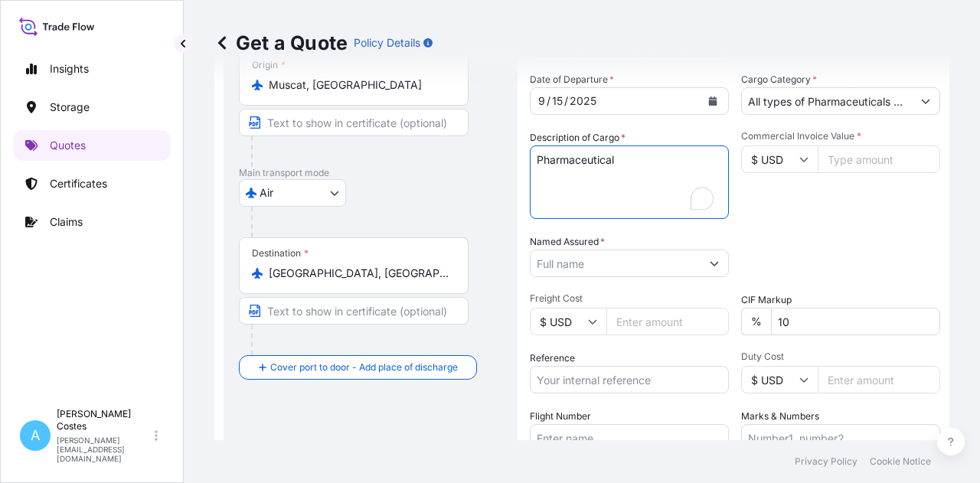 This screenshot has height=483, width=980. What do you see at coordinates (69, 107) in the screenshot?
I see `p: Storage` at bounding box center [69, 107].